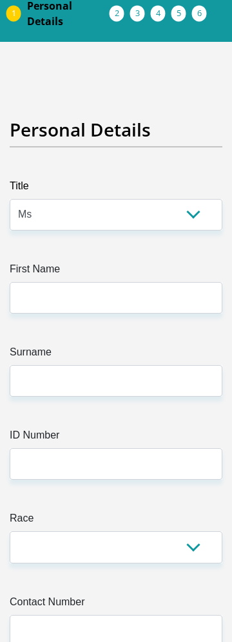 The width and height of the screenshot is (232, 642). I want to click on label: Race, so click(116, 521).